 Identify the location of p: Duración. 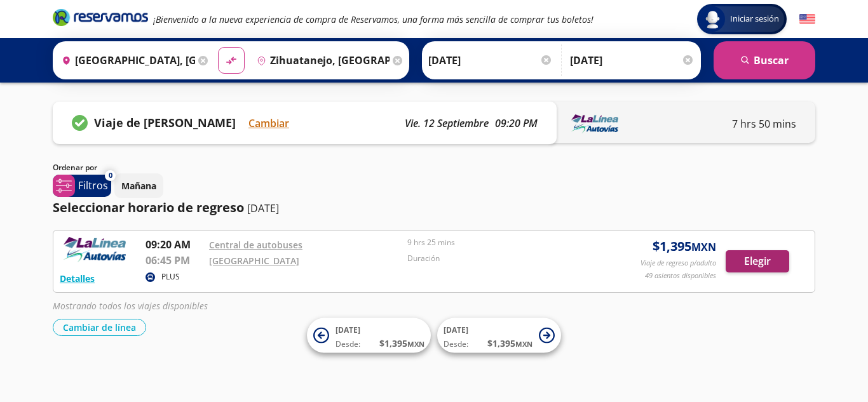
(503, 259).